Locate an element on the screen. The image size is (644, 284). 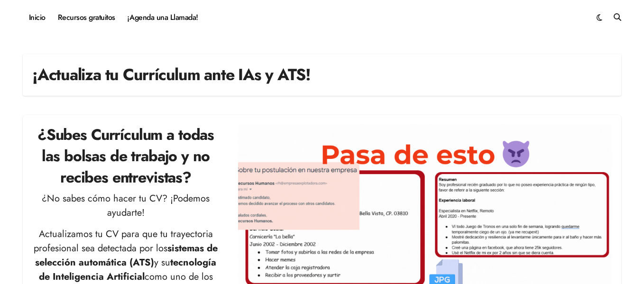
a: Recursos gratuitos is located at coordinates (86, 18).